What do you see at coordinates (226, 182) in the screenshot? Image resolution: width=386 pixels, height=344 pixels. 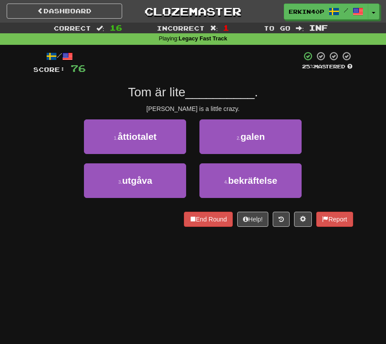 I see `small: 4 .` at bounding box center [226, 182].